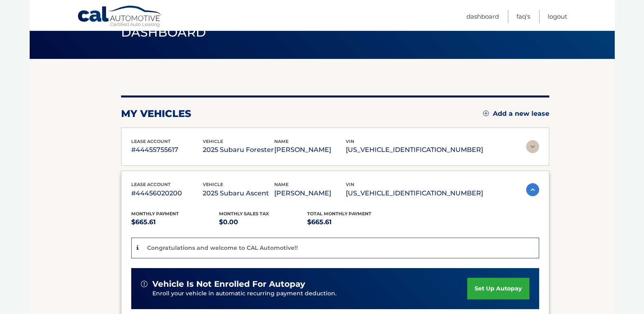 This screenshot has width=644, height=314. I want to click on p: $0.00, so click(263, 222).